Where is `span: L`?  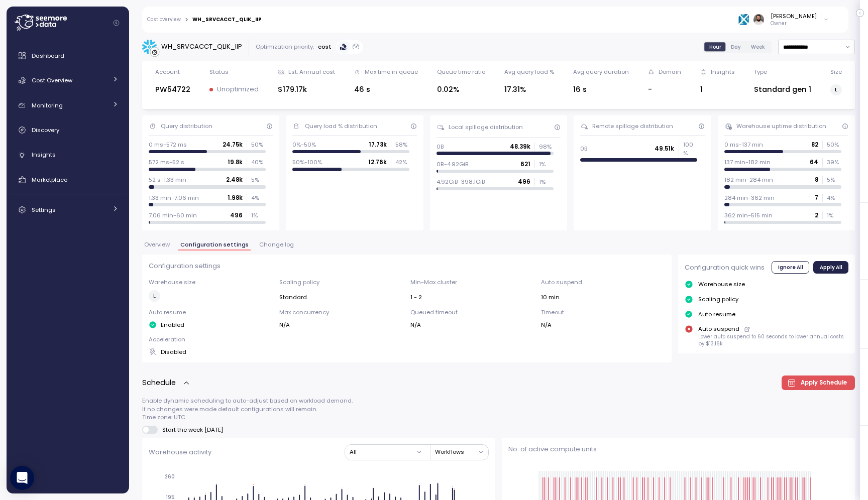
span: L is located at coordinates (836, 89).